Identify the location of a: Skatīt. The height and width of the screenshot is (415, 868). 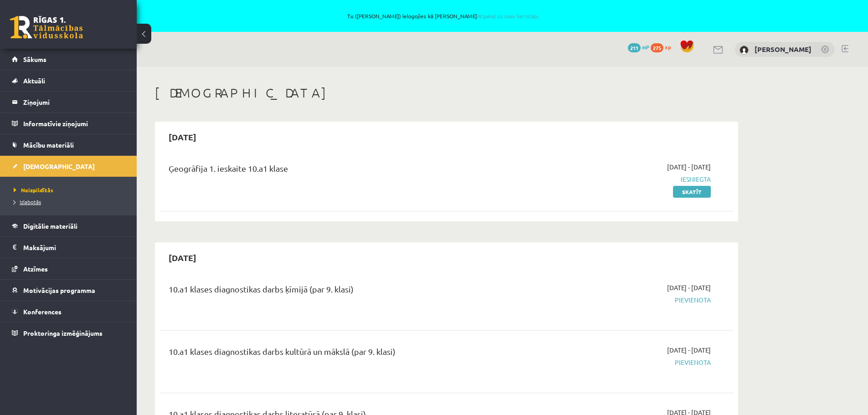
(692, 192).